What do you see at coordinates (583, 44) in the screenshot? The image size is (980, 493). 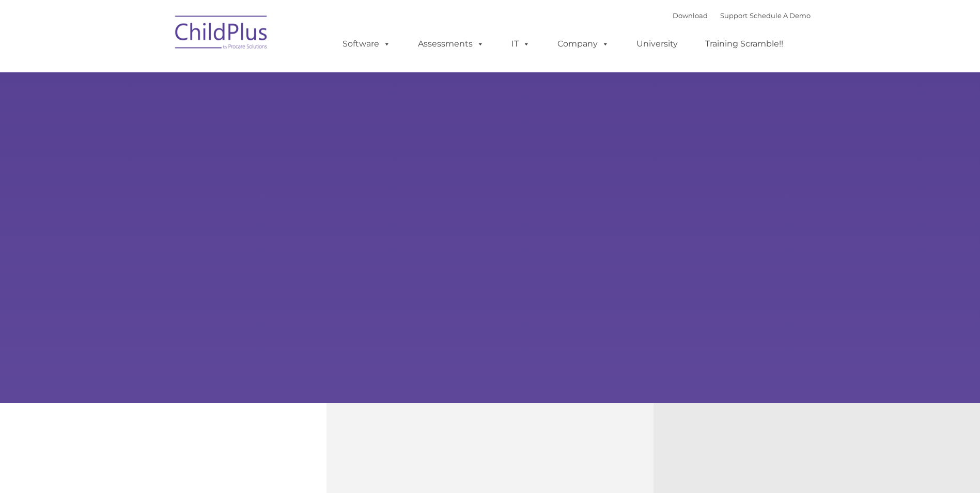 I see `a: Company` at bounding box center [583, 44].